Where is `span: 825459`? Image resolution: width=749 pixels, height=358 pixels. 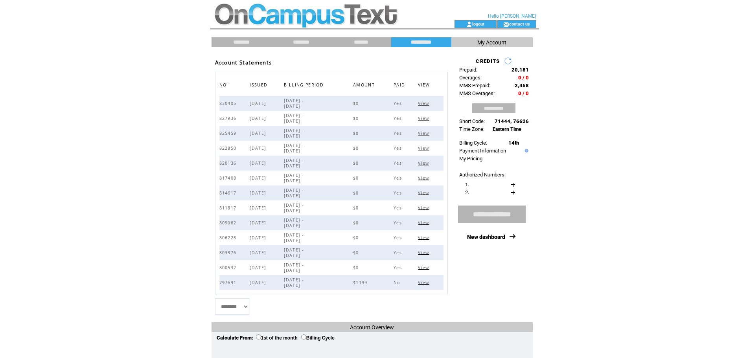 span: 825459 is located at coordinates (229, 133).